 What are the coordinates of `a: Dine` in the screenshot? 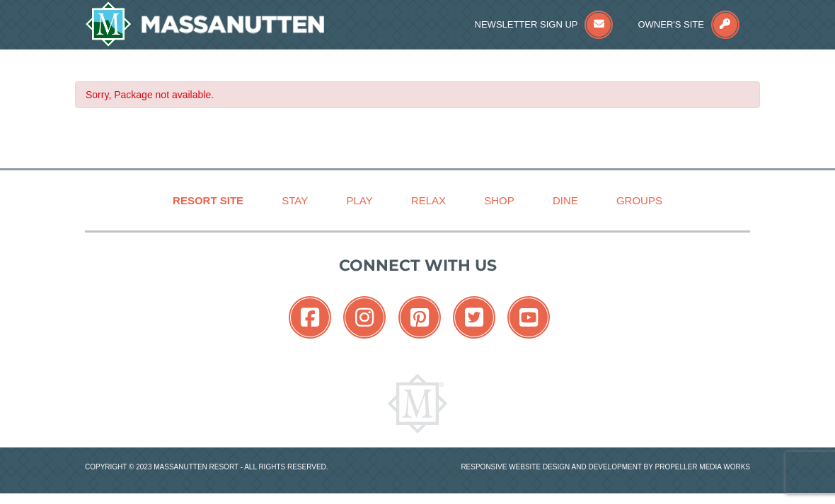 It's located at (565, 200).